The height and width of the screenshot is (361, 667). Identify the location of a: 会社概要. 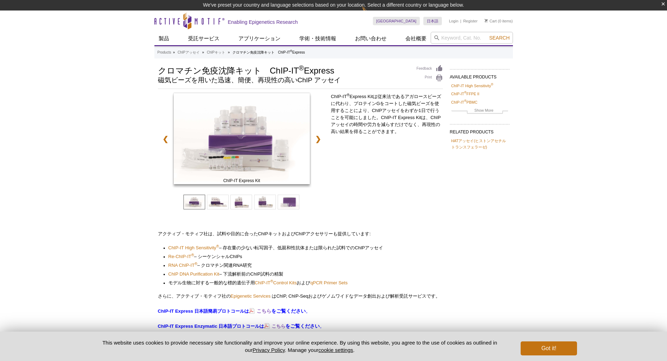
(416, 39).